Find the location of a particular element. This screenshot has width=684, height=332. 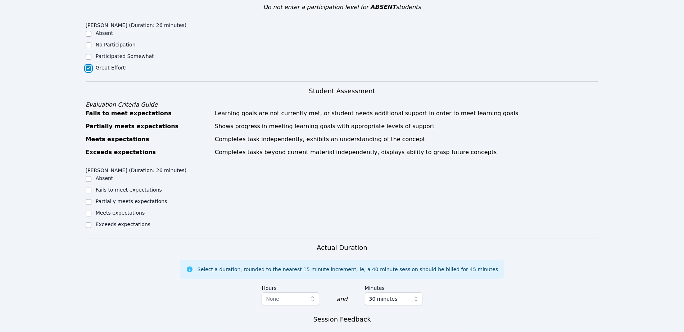

label: Minutes is located at coordinates (393, 287).